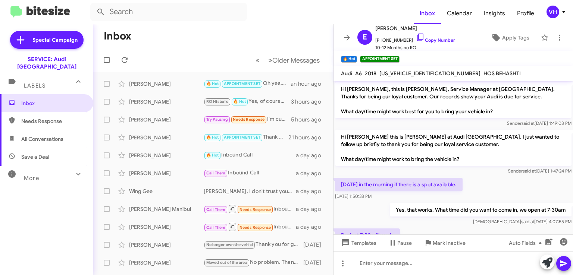 The height and width of the screenshot is (275, 573). What do you see at coordinates (288, 60) in the screenshot?
I see `nav: Page navigation example` at bounding box center [288, 60].